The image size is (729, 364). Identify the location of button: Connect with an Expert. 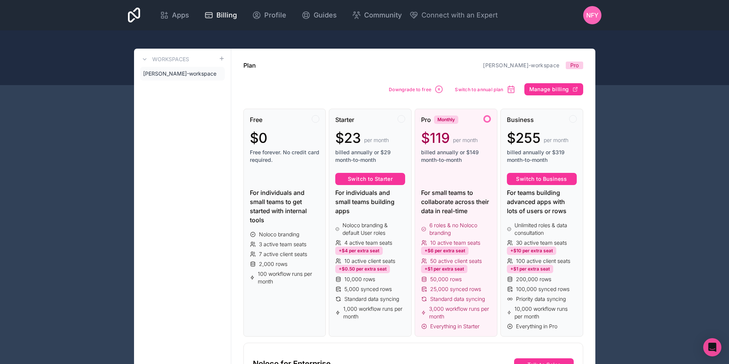
(453, 15).